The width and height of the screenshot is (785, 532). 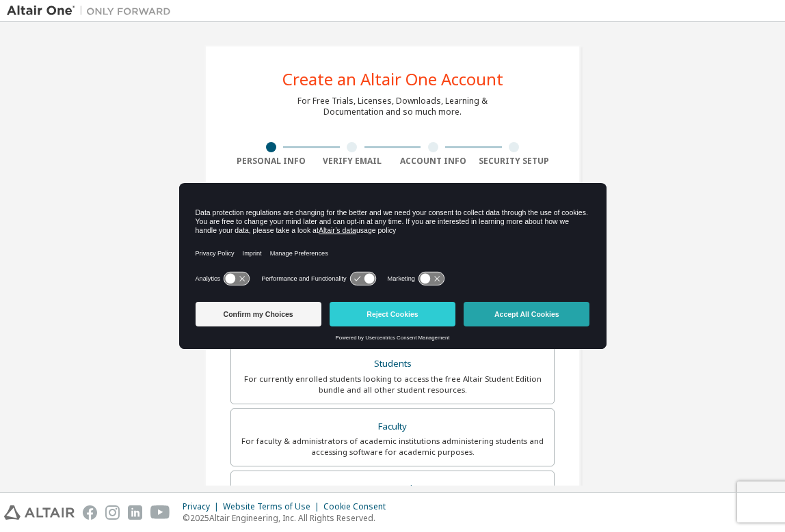 I want to click on p: © 2025 Altair Engineering, Inc. All Rights Reserved., so click(x=288, y=518).